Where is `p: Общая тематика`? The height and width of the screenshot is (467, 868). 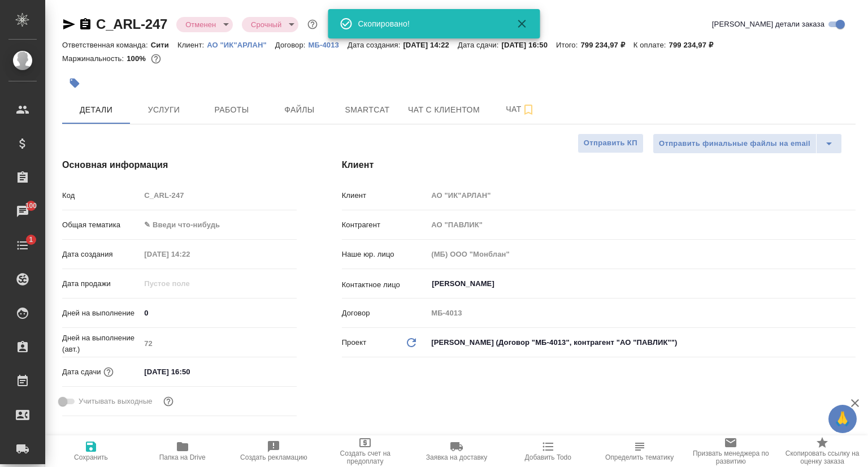 p: Общая тематика is located at coordinates (102, 225).